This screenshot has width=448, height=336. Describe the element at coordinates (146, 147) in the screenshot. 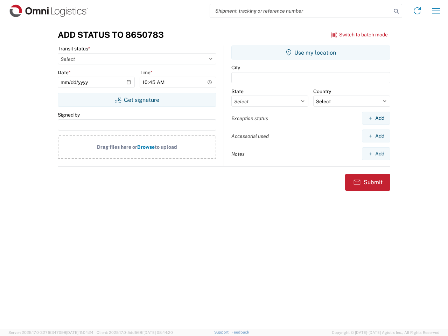

I see `span: Browse` at that location.